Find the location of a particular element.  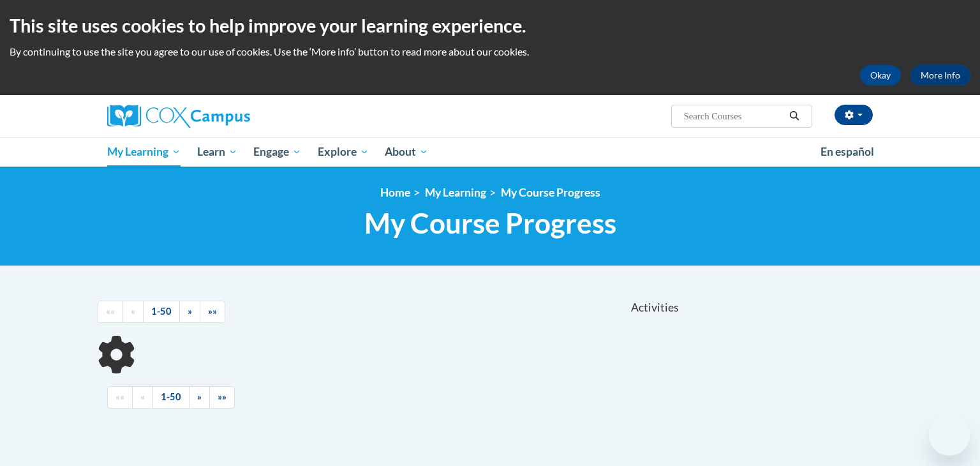

a: My Course Progress is located at coordinates (551, 192).